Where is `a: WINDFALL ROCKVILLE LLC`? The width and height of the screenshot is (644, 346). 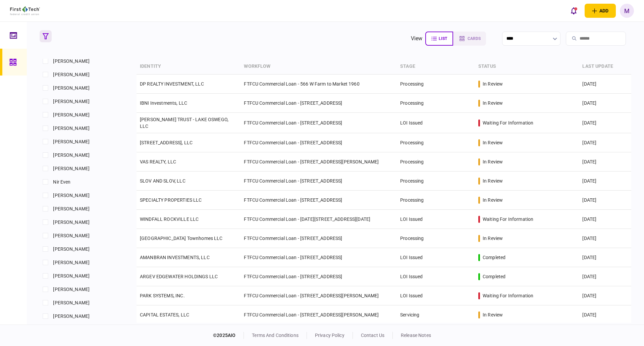 a: WINDFALL ROCKVILLE LLC is located at coordinates (169, 219).